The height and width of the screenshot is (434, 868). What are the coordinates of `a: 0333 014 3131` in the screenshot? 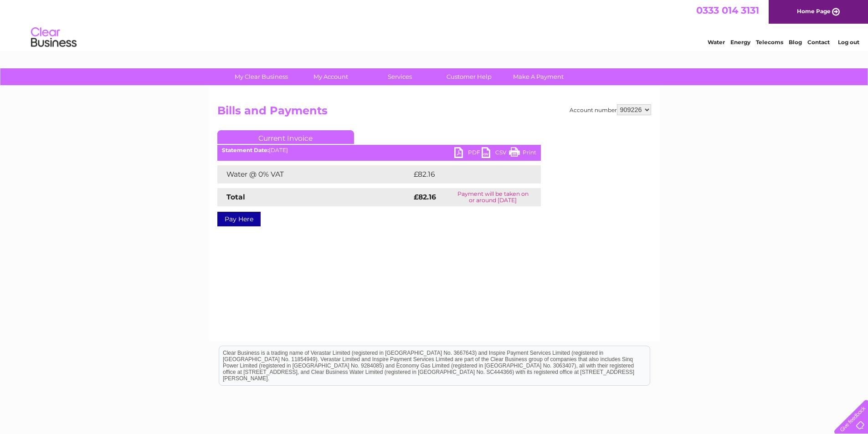 It's located at (728, 10).